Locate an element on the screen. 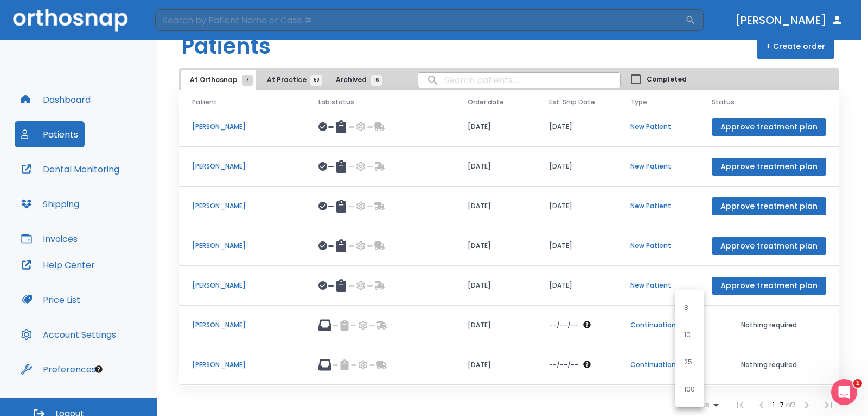 This screenshot has width=868, height=416. span: 1 is located at coordinates (858, 383).